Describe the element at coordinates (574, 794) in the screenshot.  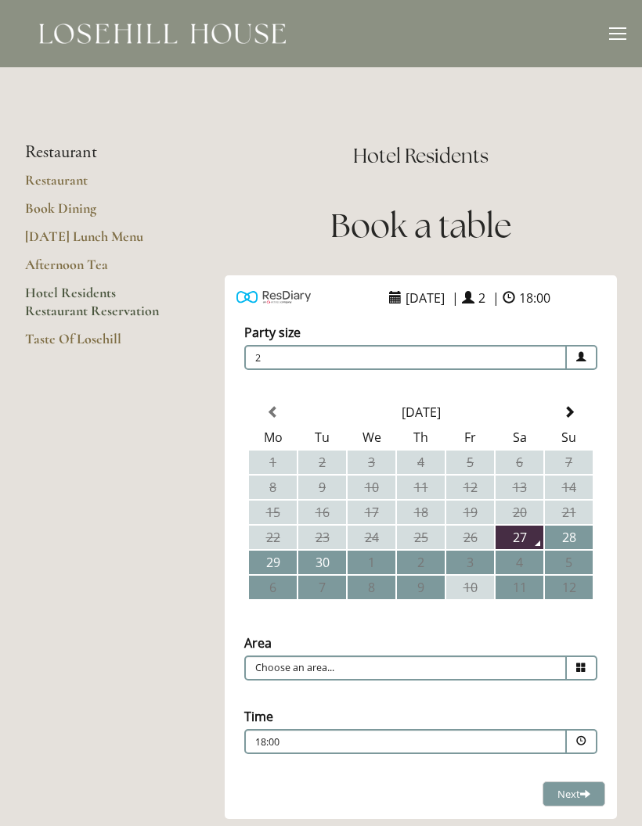
I see `span: Next` at that location.